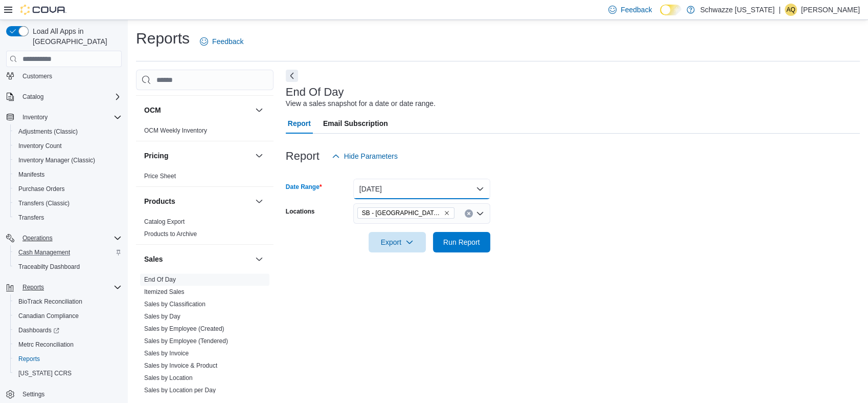  Describe the element at coordinates (68, 174) in the screenshot. I see `button: Manifests` at that location.